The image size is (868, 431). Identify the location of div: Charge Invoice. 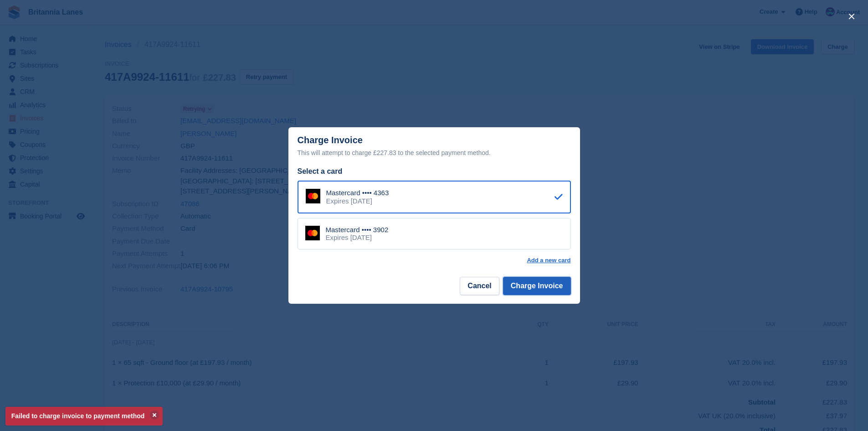
(434, 146).